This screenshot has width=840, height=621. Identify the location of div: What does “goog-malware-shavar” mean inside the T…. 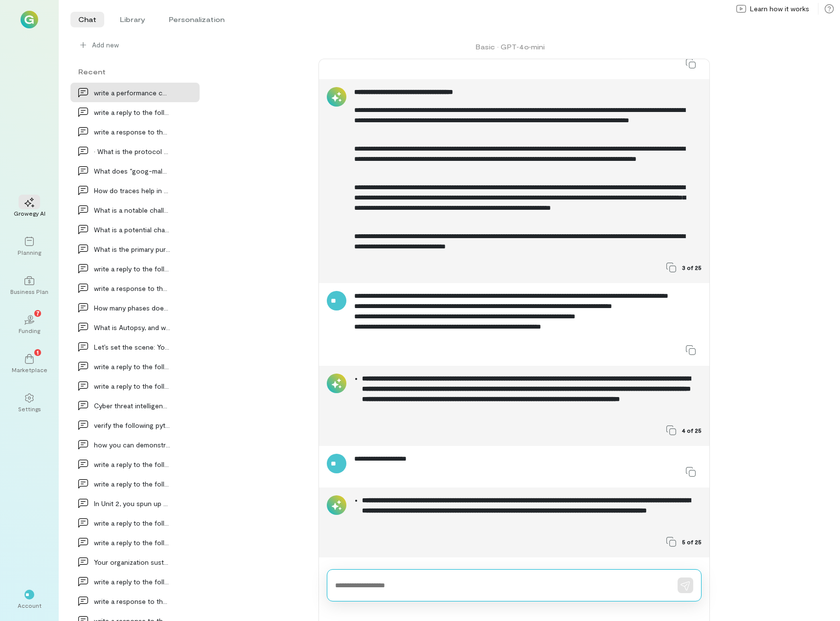
(132, 171).